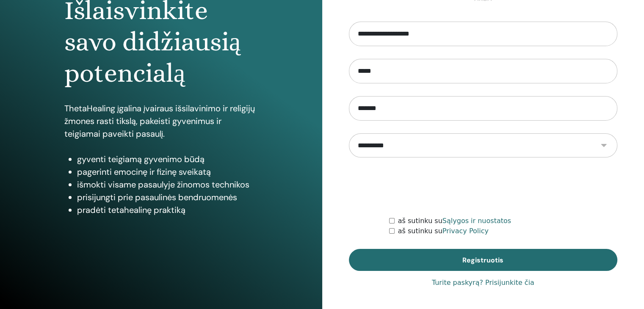 The height and width of the screenshot is (309, 644). Describe the element at coordinates (483, 283) in the screenshot. I see `a: Turite paskyrą? Prisijunkite čia` at that location.